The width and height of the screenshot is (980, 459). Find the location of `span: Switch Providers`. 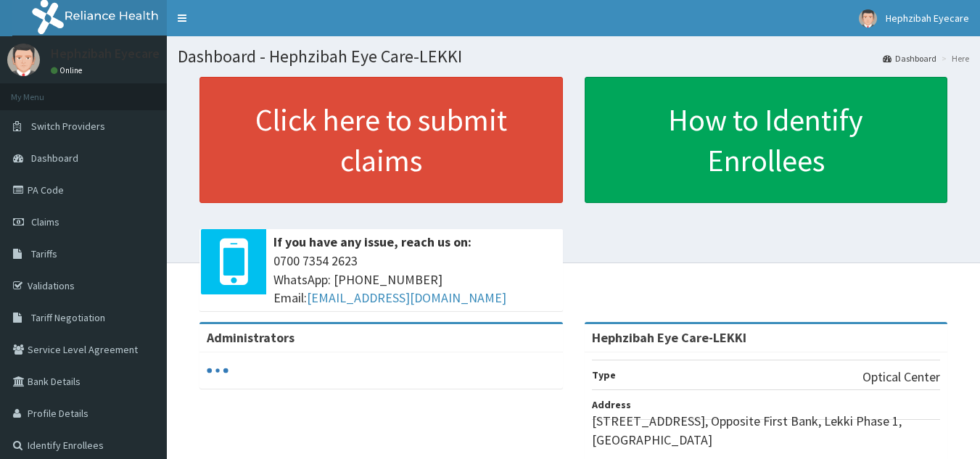

span: Switch Providers is located at coordinates (68, 126).